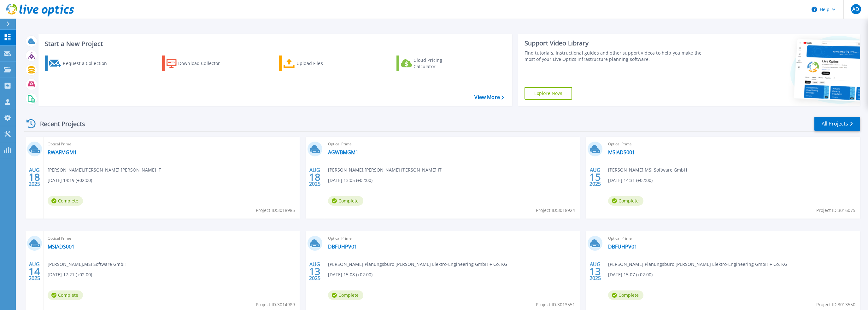 Image resolution: width=868 pixels, height=310 pixels. I want to click on a: Download Collector, so click(197, 63).